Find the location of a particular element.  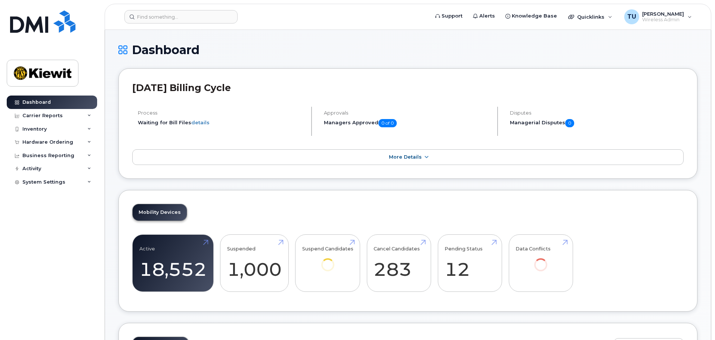

h5: Managerial Disputes is located at coordinates (596, 123).